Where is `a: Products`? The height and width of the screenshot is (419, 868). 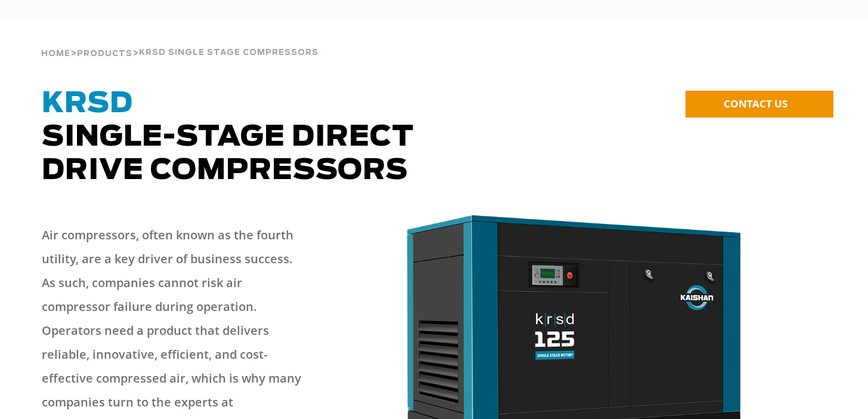 a: Products is located at coordinates (104, 53).